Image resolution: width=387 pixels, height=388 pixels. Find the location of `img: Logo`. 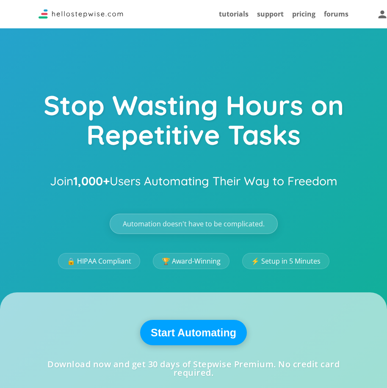

img: Logo is located at coordinates (81, 14).